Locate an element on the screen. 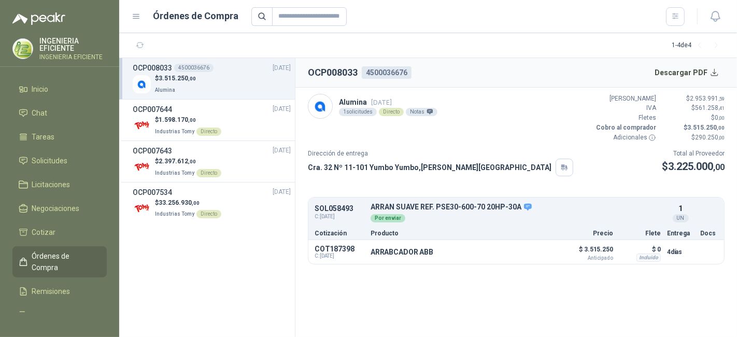 The image size is (737, 337). p: Producto is located at coordinates (463, 233).